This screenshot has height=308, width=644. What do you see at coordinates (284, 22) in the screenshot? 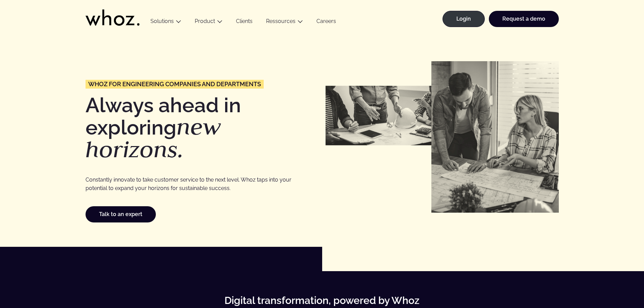
I see `button: Ressources` at bounding box center [284, 22].